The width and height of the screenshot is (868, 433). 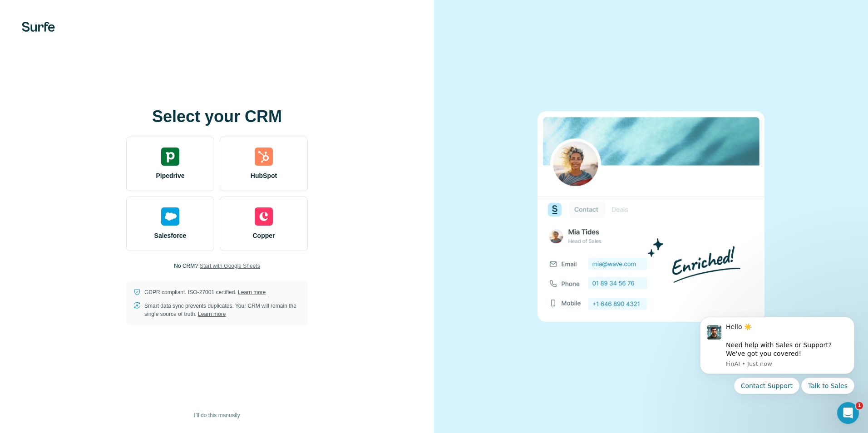 What do you see at coordinates (264, 236) in the screenshot?
I see `span: Copper` at bounding box center [264, 236].